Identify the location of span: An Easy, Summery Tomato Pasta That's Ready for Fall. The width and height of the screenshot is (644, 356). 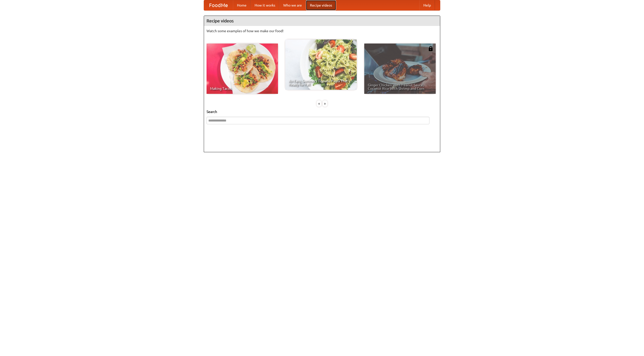
(321, 83).